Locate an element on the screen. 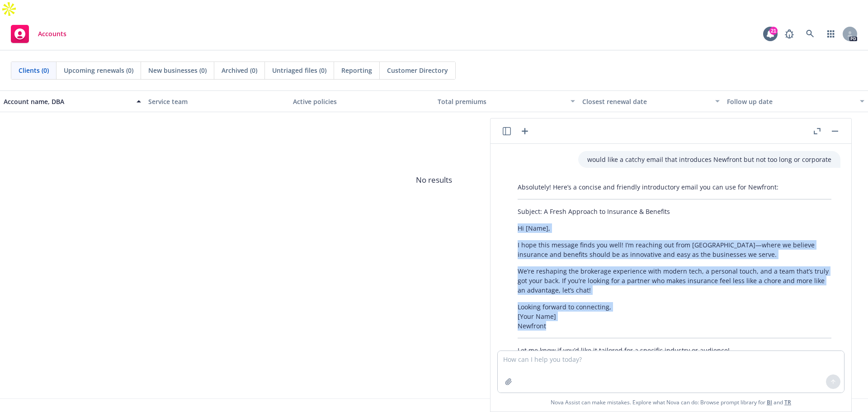  p: Absolutely! Here’s a concise and friendly introductory email you can use for Newfront: is located at coordinates (674, 187).